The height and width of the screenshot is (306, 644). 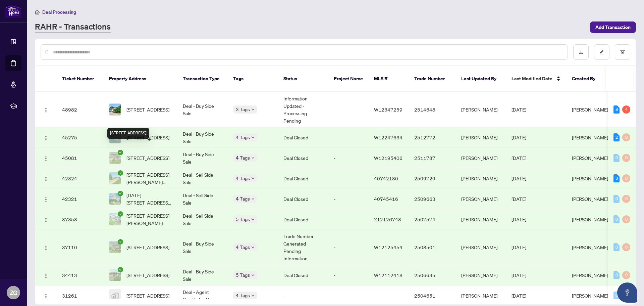 What do you see at coordinates (387, 219) in the screenshot?
I see `span: X12126748` at bounding box center [387, 219].